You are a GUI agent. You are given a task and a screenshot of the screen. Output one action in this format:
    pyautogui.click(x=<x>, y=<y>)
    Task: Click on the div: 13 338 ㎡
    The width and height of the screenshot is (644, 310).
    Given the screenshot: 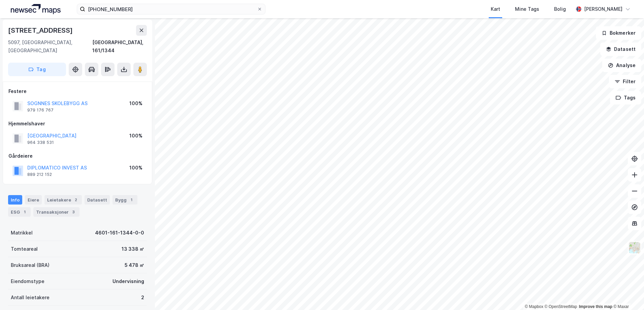 What is the action you would take?
    pyautogui.click(x=133, y=249)
    